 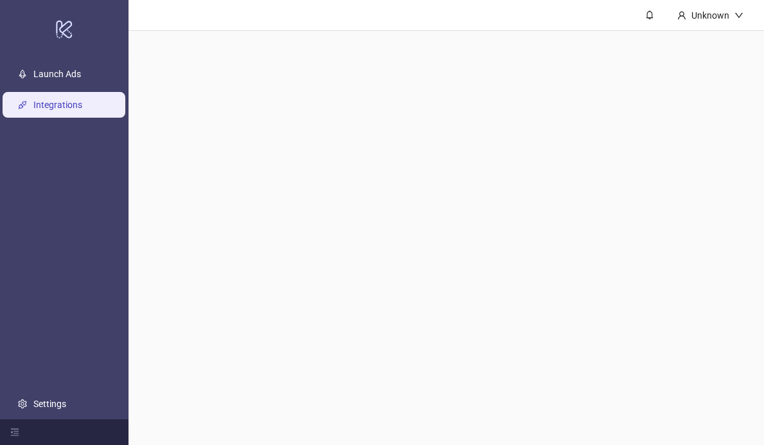 I want to click on span: menu-fold, so click(x=15, y=432).